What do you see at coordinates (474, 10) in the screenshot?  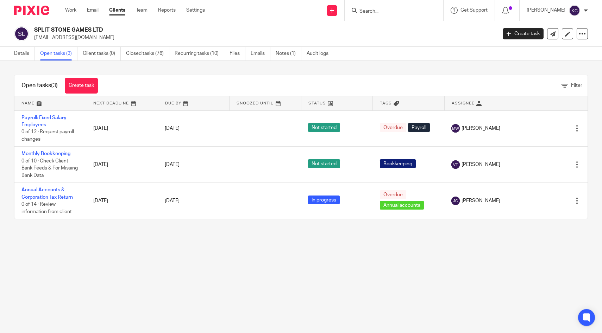 I see `span: Get Support` at bounding box center [474, 10].